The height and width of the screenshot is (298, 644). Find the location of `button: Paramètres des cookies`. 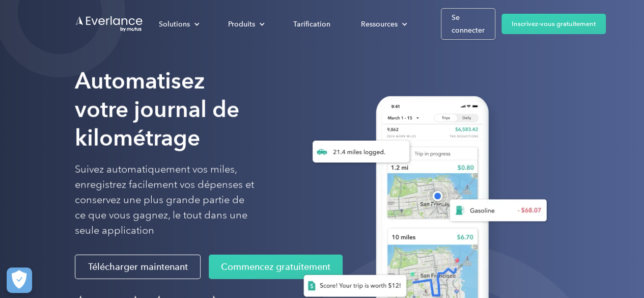

button: Paramètres des cookies is located at coordinates (20, 280).